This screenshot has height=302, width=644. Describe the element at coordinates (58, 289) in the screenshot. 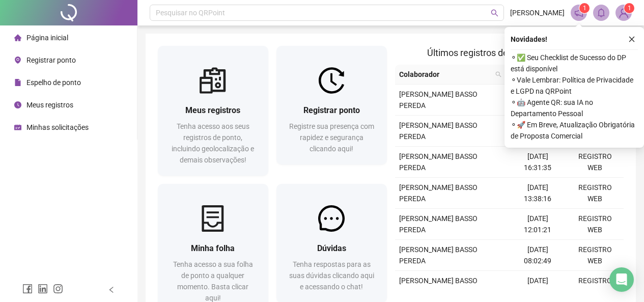

I see `span: instagram` at that location.